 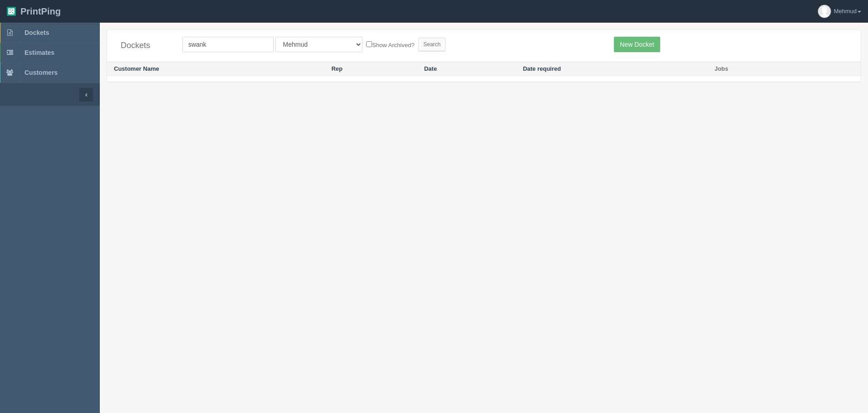 I want to click on input: Customer Name, so click(x=228, y=44).